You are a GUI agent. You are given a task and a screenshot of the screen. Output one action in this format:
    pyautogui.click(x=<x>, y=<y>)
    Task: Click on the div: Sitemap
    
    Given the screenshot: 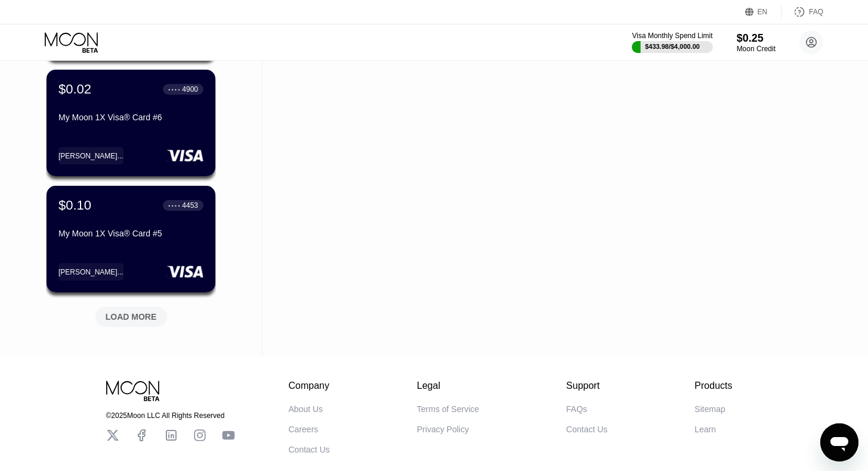 What is the action you would take?
    pyautogui.click(x=709, y=409)
    